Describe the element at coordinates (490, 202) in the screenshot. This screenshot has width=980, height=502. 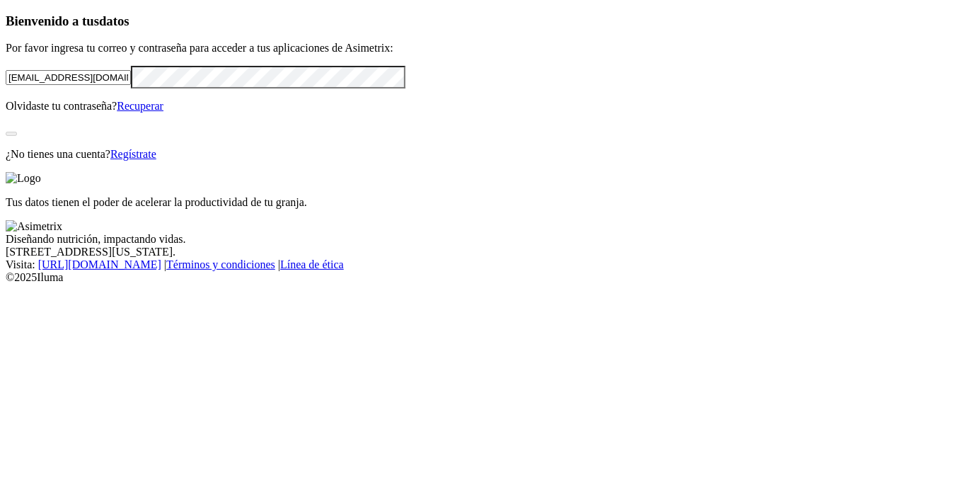
I see `p: Tus datos tienen el poder de acelerar la productividad de tu granja.` at that location.